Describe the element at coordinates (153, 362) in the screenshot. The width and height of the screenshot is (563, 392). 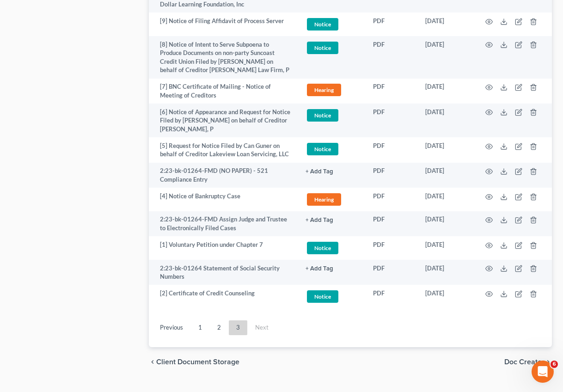
I see `i: chevron_left` at that location.